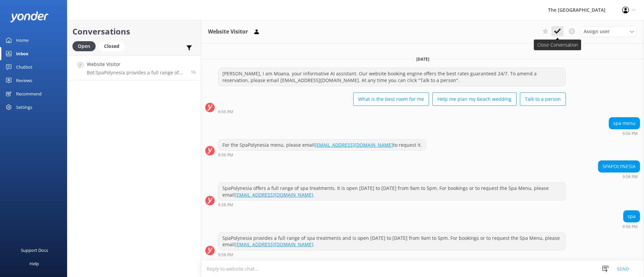  What do you see at coordinates (597, 32) in the screenshot?
I see `span: Assign user` at bounding box center [597, 32].